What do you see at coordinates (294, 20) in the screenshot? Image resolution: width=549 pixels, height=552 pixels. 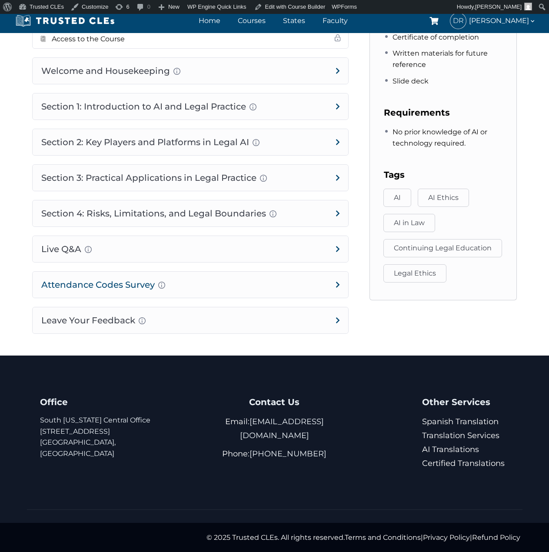 I see `a: States` at bounding box center [294, 20].